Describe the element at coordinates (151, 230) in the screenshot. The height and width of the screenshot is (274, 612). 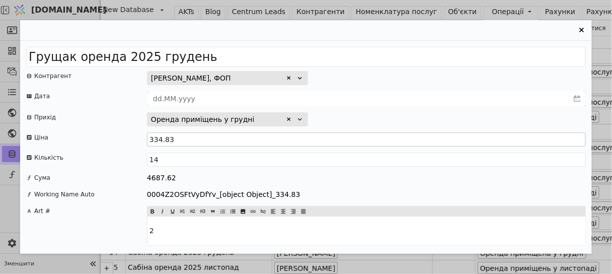
I see `span: 2` at that location.